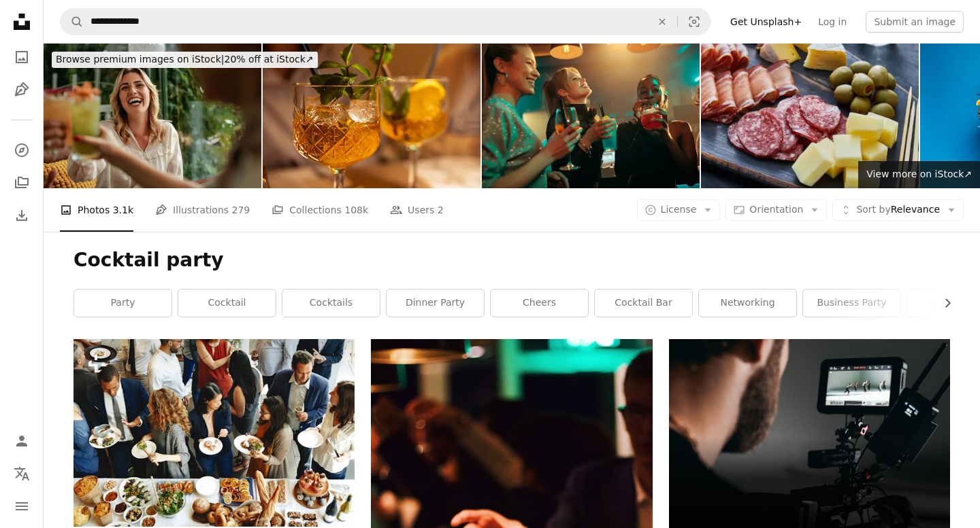 The width and height of the screenshot is (980, 528). Describe the element at coordinates (851, 303) in the screenshot. I see `a: business party` at that location.